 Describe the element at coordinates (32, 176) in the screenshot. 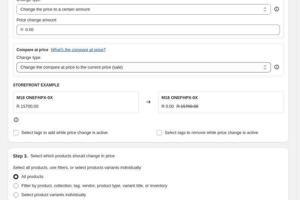

I see `span: All products` at that location.